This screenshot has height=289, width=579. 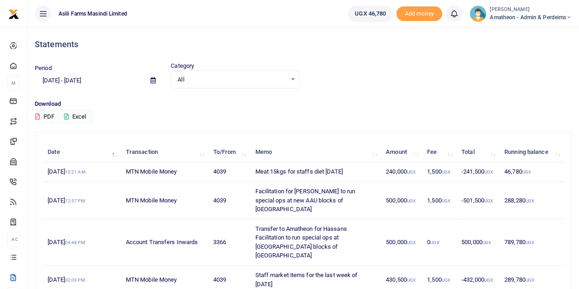 I want to click on th: Amount: activate to sort column ascending, so click(x=401, y=152).